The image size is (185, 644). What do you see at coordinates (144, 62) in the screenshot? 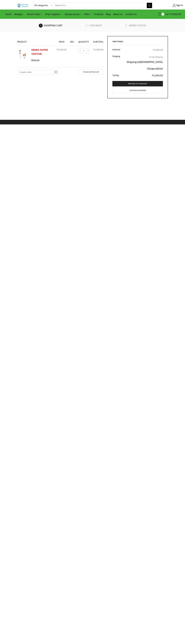
I see `p: Shipping to .` at bounding box center [144, 62].